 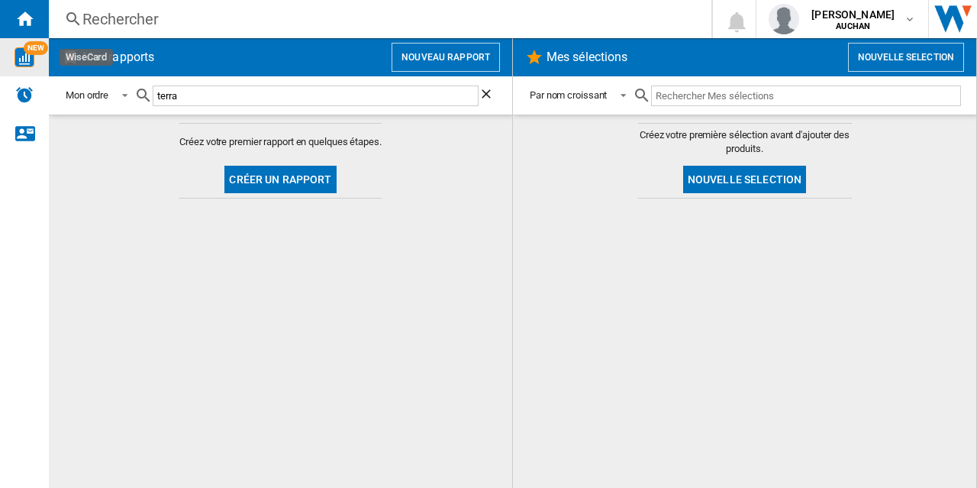 What do you see at coordinates (745, 142) in the screenshot?
I see `span: Créez votre première sélection avant d'ajouter des produits.` at bounding box center [745, 142].